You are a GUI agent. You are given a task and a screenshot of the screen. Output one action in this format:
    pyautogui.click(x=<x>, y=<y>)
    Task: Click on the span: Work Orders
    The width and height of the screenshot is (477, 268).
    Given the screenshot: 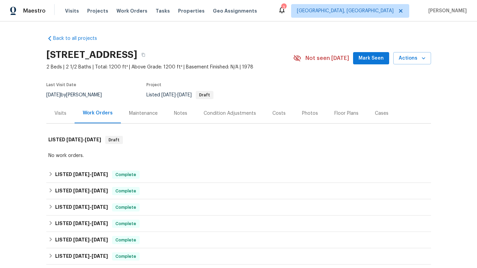 What is the action you would take?
    pyautogui.click(x=132, y=11)
    